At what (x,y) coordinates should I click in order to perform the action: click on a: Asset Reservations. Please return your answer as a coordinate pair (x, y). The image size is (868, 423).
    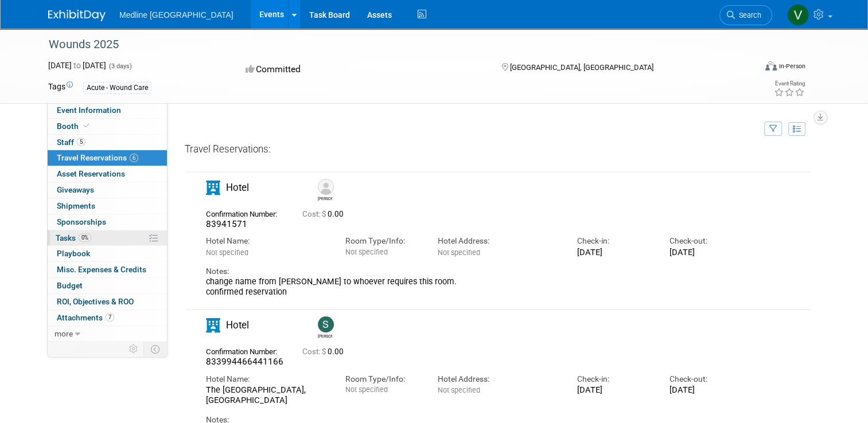
    Looking at the image, I should click on (107, 174).